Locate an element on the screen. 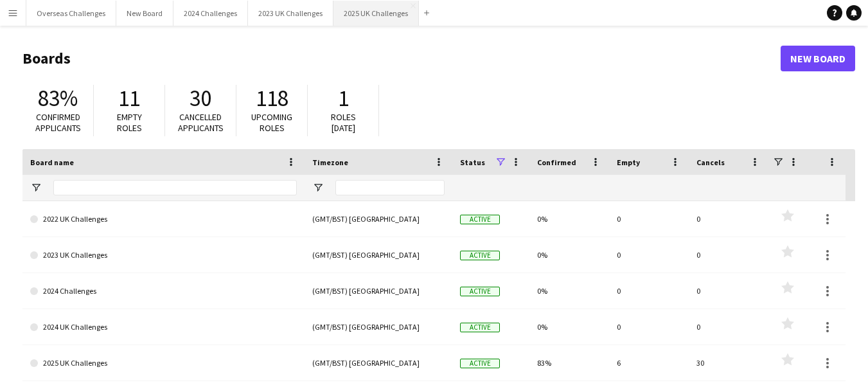 The width and height of the screenshot is (868, 385). span: Upcoming roles is located at coordinates (272, 122).